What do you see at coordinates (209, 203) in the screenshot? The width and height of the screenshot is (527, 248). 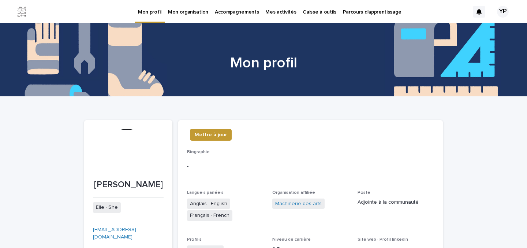 I see `span: Anglais · English` at bounding box center [209, 203].